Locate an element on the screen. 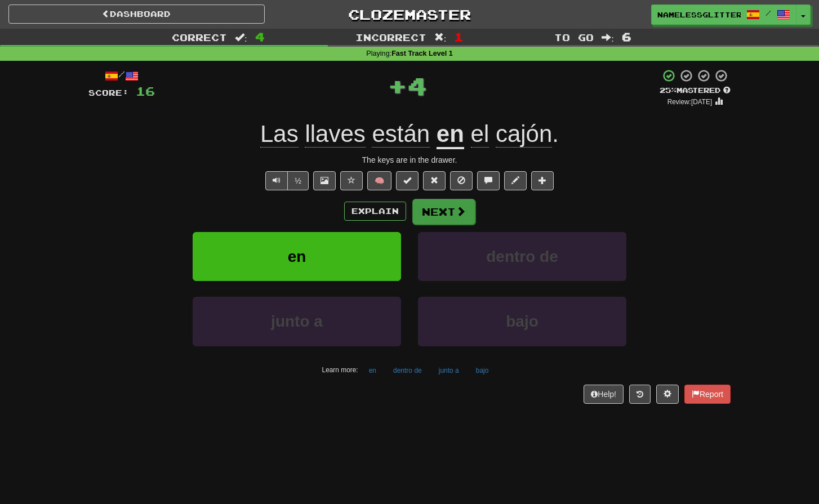 The image size is (819, 504). div: The keys are in the drawer. is located at coordinates (410, 160).